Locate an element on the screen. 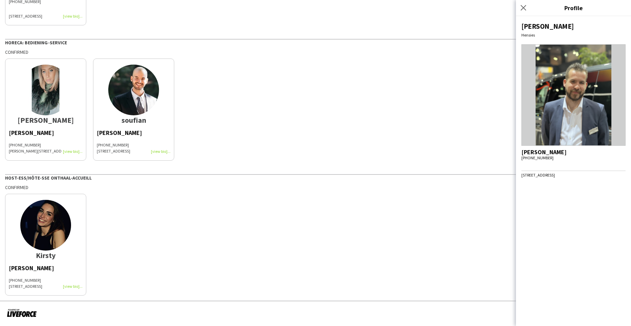  img: Crew avatar or photo is located at coordinates (573, 95).